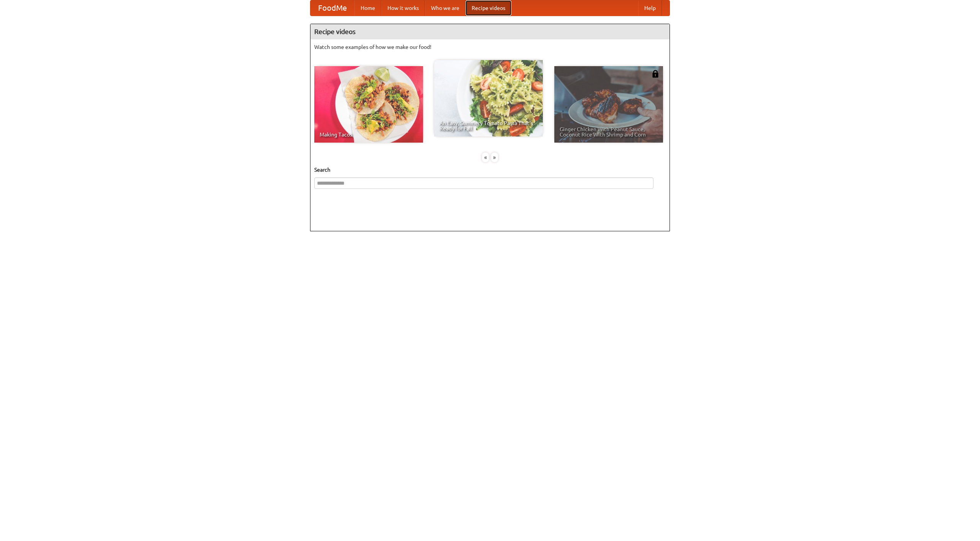 Image resolution: width=980 pixels, height=541 pixels. What do you see at coordinates (488, 8) in the screenshot?
I see `a: Recipe videos` at bounding box center [488, 8].